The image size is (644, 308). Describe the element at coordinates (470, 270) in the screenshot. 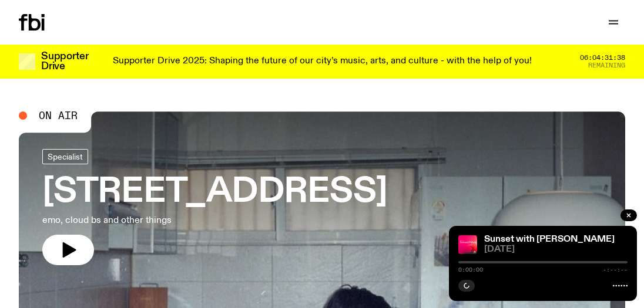

I see `span: 0:00:00` at that location.